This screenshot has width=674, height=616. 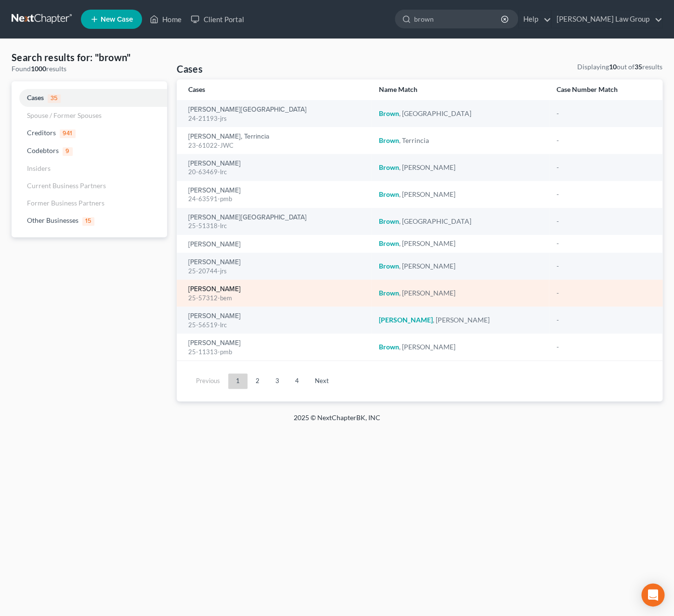 What do you see at coordinates (43, 150) in the screenshot?
I see `span: Codebtors` at bounding box center [43, 150].